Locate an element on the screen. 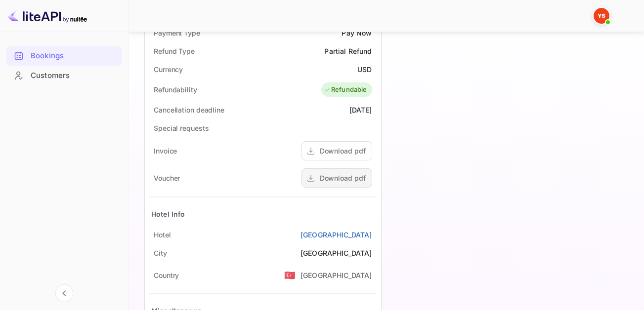  img: LiteAPI logo is located at coordinates (48, 16).